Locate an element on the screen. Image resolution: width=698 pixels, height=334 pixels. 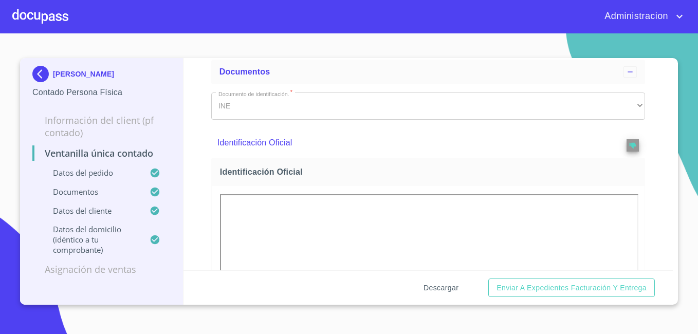
button: Enviar a Expedientes Facturación y Entrega is located at coordinates (571, 288).